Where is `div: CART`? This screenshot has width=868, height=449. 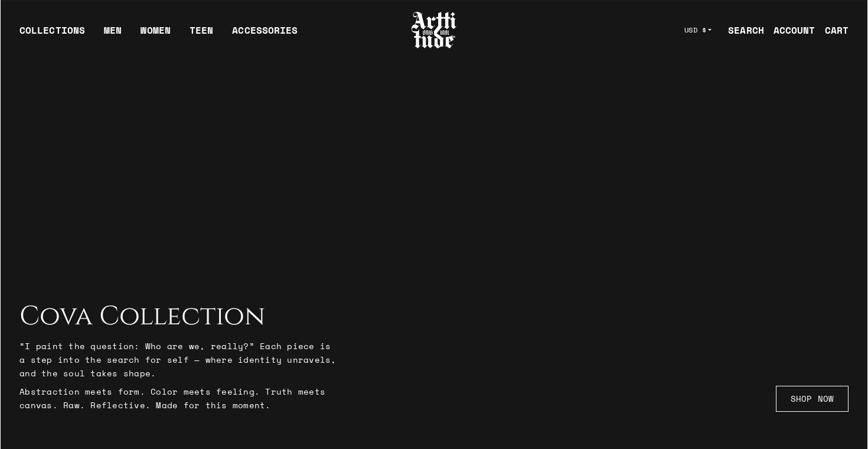
div: CART is located at coordinates (836, 30).